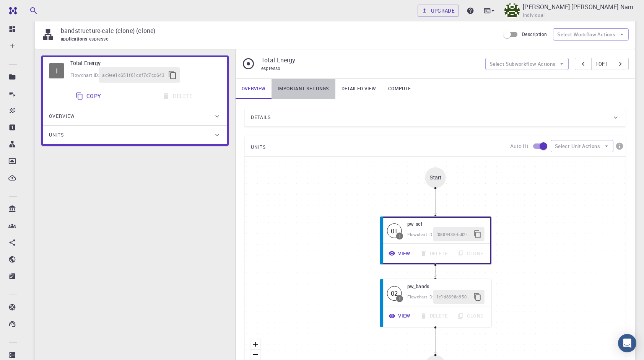 This screenshot has height=360, width=644. I want to click on p: bandstructure-calc (clone) (clone), so click(277, 31).